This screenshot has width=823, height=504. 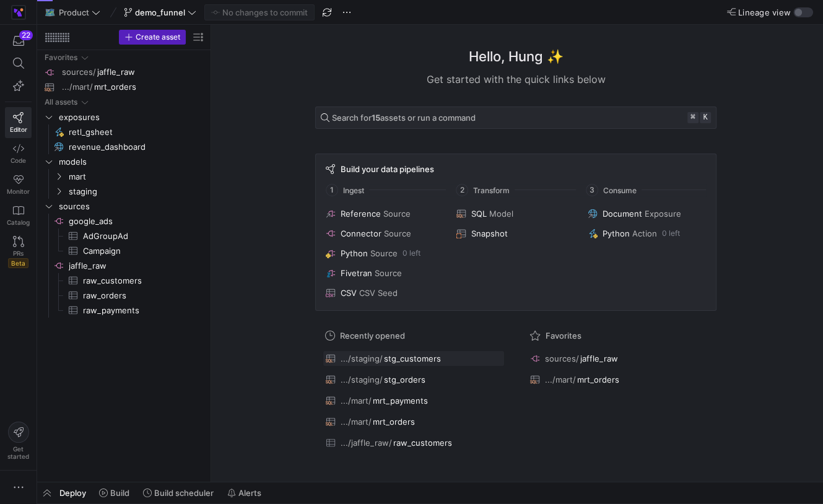 I want to click on div: Get started with the quick links below, so click(x=516, y=79).